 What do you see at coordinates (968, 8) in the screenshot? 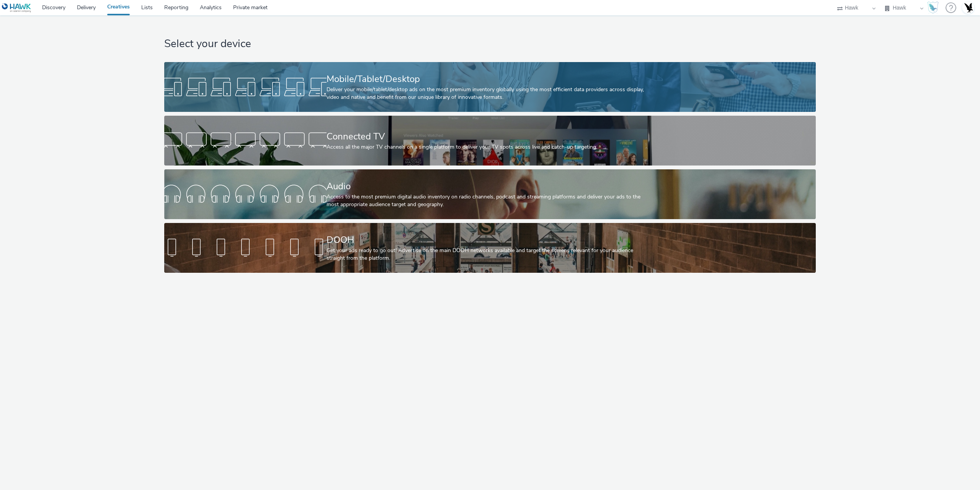
I see `img: Account UK` at bounding box center [968, 8].